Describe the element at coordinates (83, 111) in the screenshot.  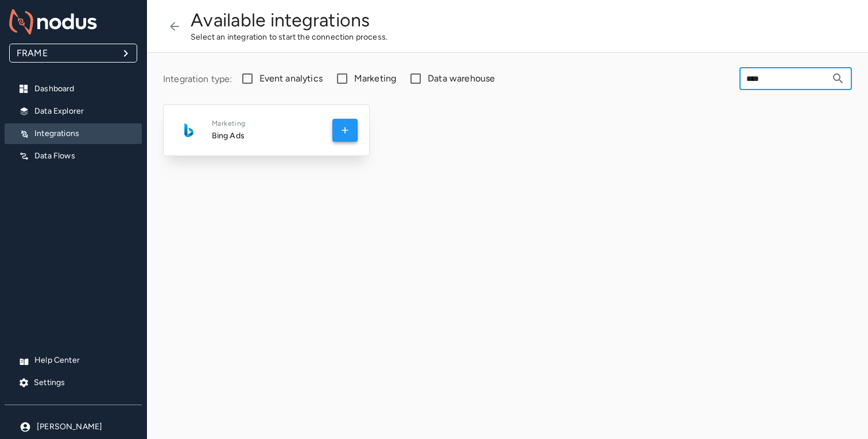
I see `p: Data Explorer` at that location.